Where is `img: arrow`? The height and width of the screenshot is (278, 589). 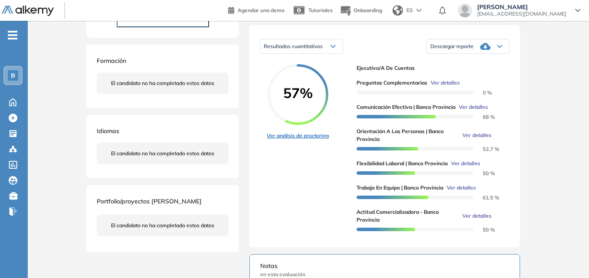
img: arrow is located at coordinates (419, 10).